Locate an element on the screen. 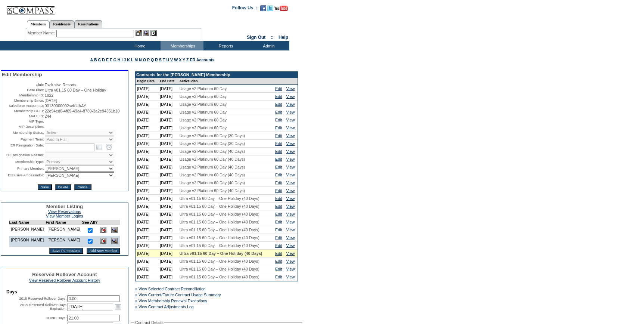 Image resolution: width=644 pixels, height=324 pixels. a: » View Contract Adjustments Log is located at coordinates (164, 307).